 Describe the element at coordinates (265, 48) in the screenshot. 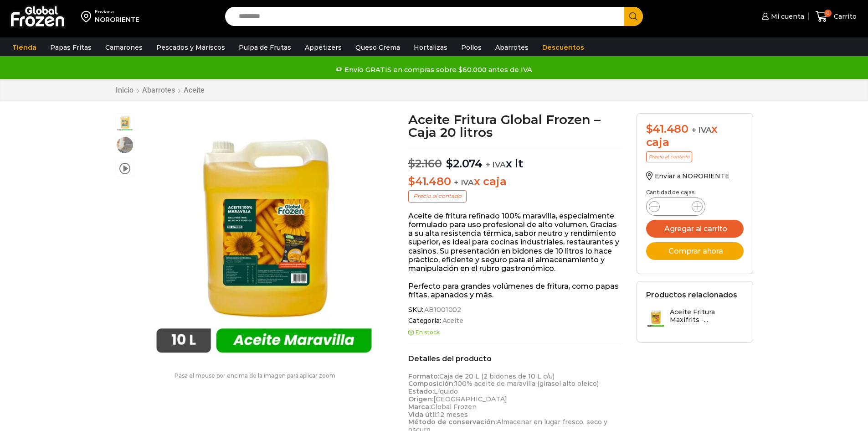

I see `a: Pulpa de Frutas` at that location.